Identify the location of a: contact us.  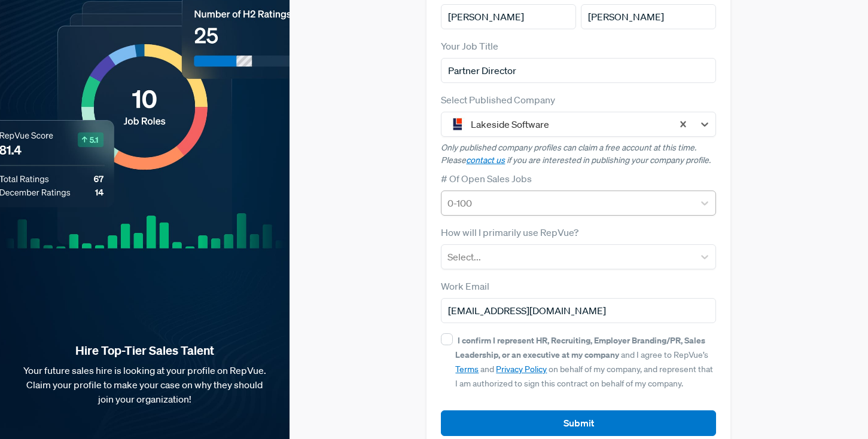
(485, 160).